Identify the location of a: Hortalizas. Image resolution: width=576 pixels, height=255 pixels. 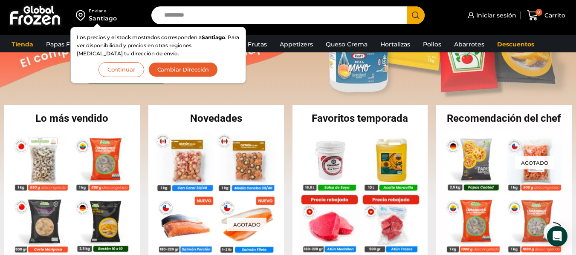
(395, 44).